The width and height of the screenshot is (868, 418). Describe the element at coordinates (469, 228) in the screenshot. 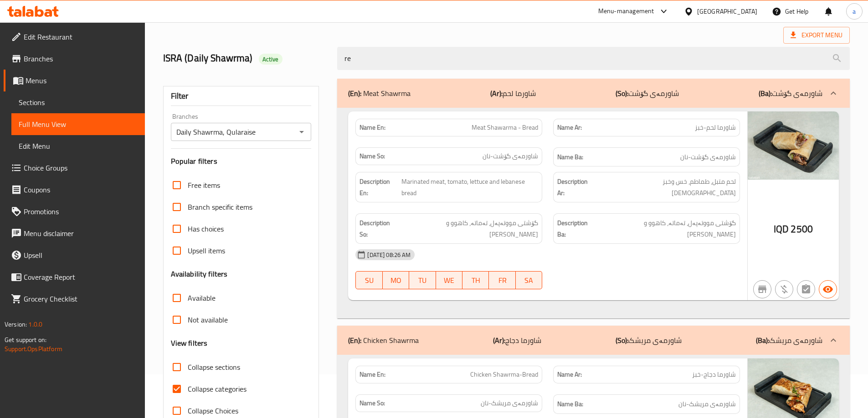

I see `span: گۆشتی مووتەپەل، تەماتە، کاهوو و نانی لوبنانی` at that location.